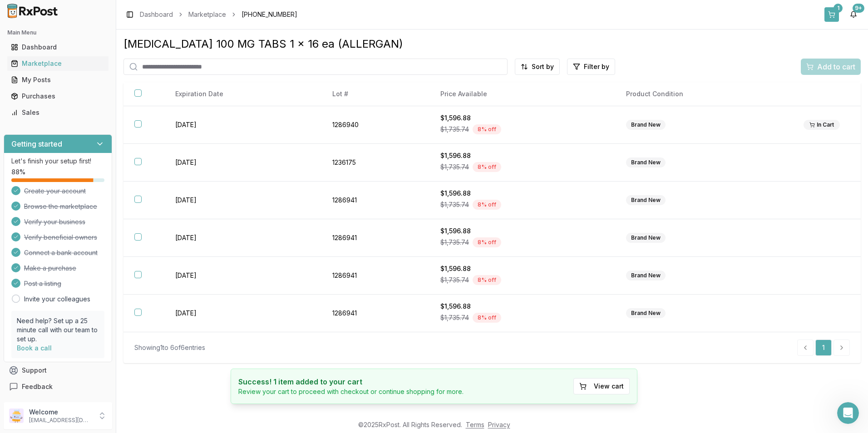 The image size is (868, 433). Describe the element at coordinates (57, 63) in the screenshot. I see `div: Marketplace` at that location.